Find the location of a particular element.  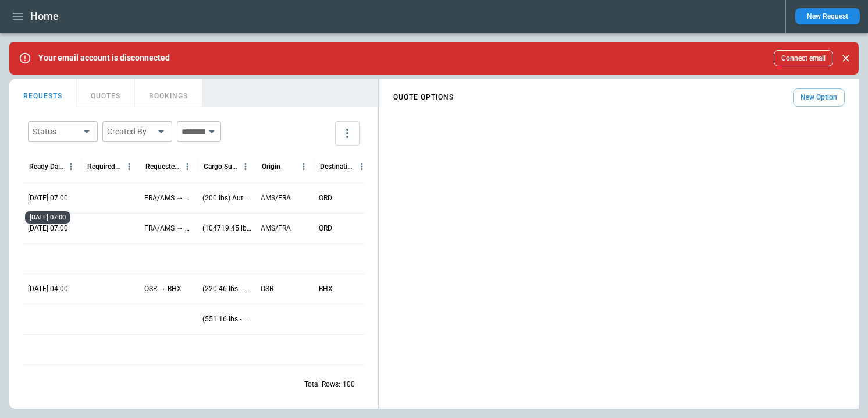

div: Origin is located at coordinates (271, 166).